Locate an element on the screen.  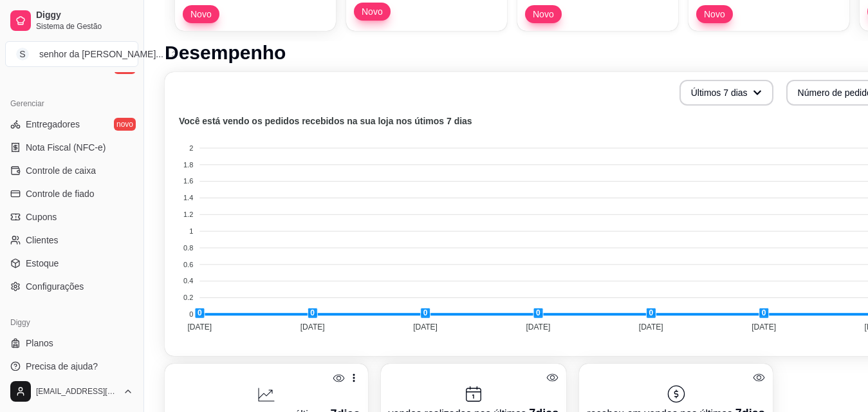
span: Sistema de Gestão is located at coordinates (85, 26).